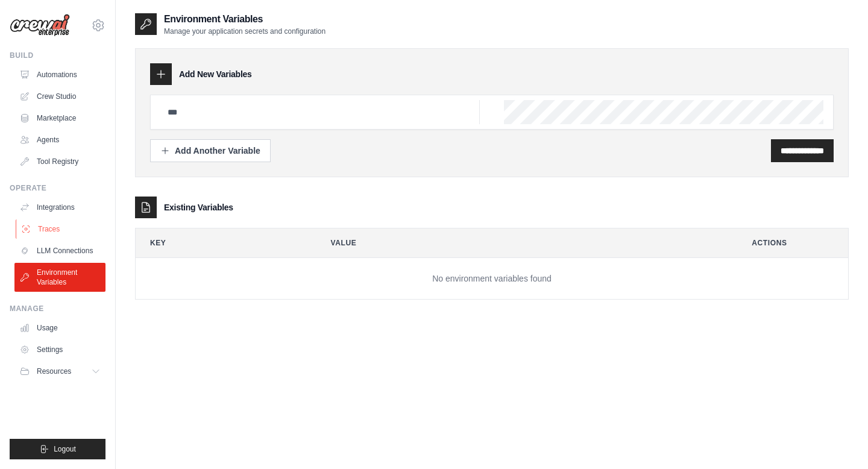  Describe the element at coordinates (492, 278) in the screenshot. I see `td: No environment variables found` at that location.